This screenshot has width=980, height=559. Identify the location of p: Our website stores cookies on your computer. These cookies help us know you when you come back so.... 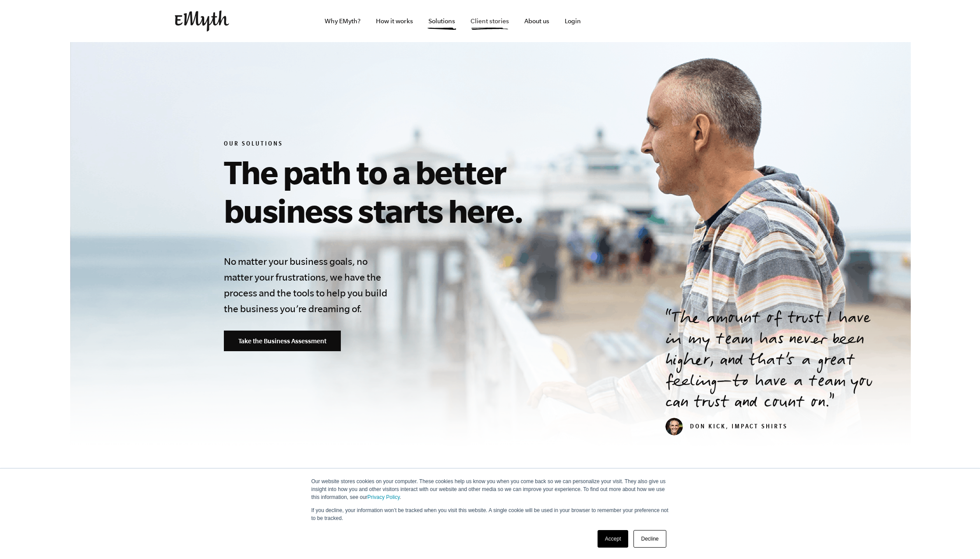
(490, 489).